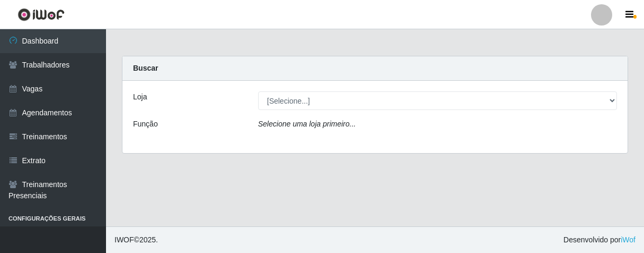 The height and width of the screenshot is (253, 644). Describe the element at coordinates (136, 239) in the screenshot. I see `span: © 2025 .` at that location.